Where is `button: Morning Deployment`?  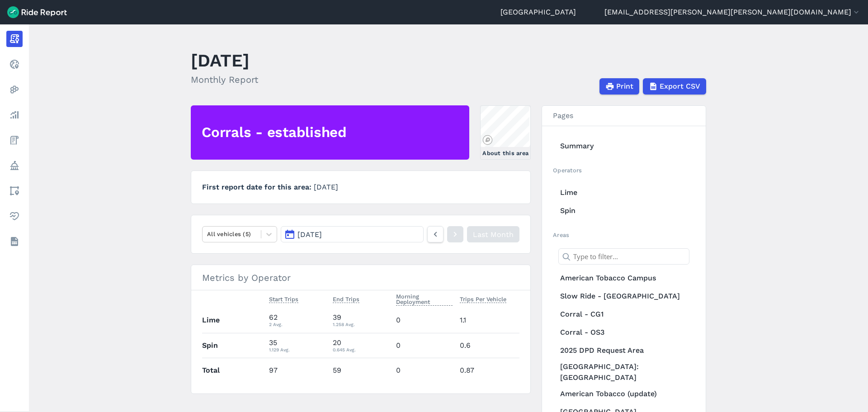 button: Morning Deployment is located at coordinates (424, 300).